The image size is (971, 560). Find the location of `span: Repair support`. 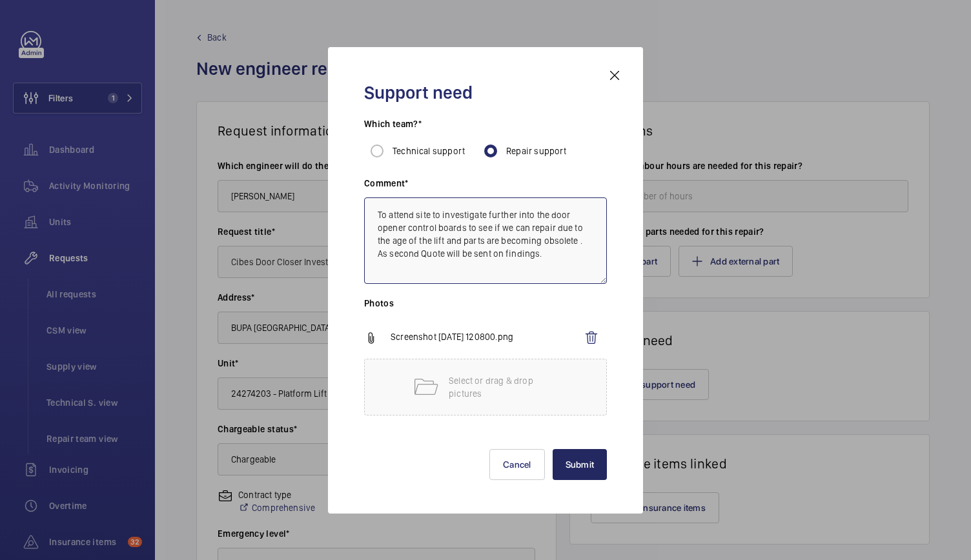

span: Repair support is located at coordinates (536, 151).